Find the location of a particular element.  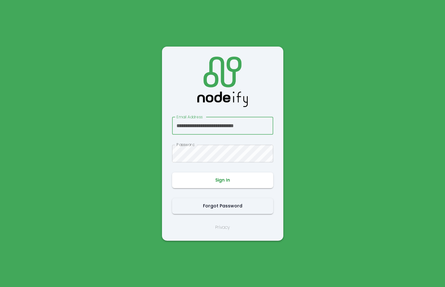

label: Password is located at coordinates (185, 145).